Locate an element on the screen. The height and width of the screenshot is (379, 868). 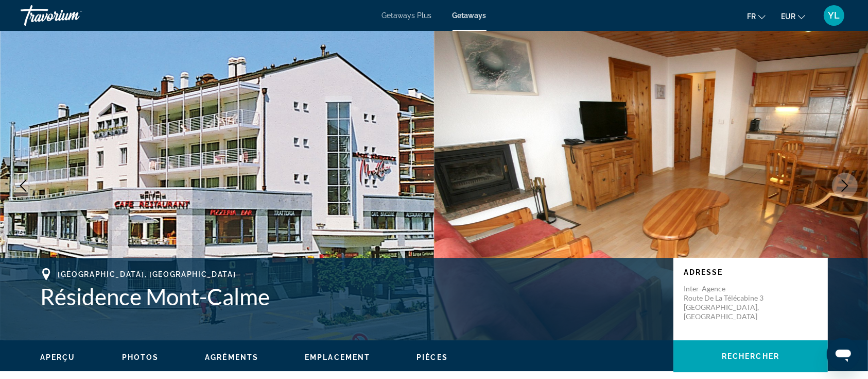
span: Emplacement is located at coordinates (337, 357).